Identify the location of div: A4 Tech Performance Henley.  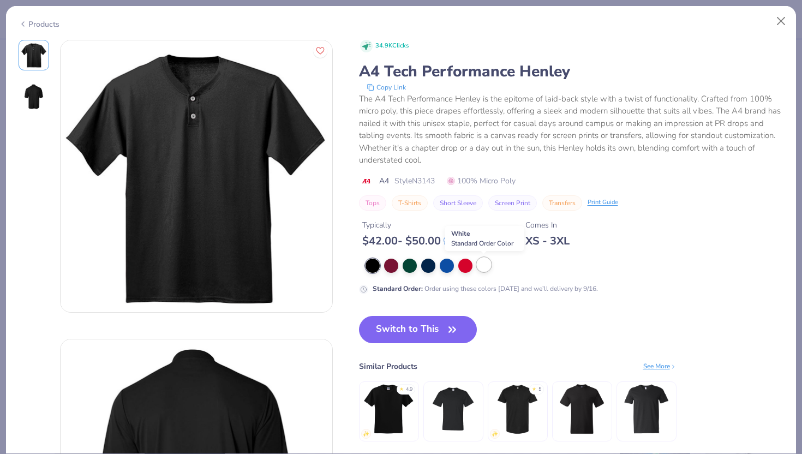
(571, 71).